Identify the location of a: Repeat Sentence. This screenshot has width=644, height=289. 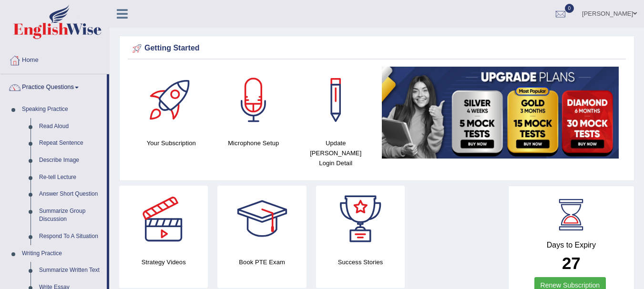
(71, 144).